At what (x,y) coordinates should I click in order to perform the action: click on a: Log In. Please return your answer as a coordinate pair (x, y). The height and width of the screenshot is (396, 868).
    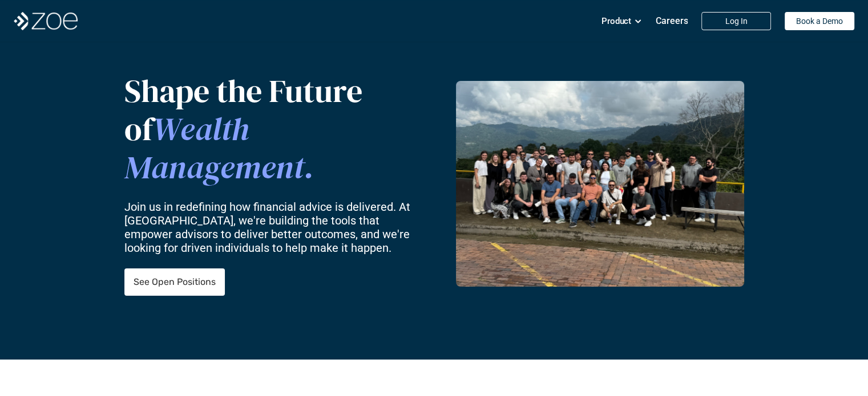
    Looking at the image, I should click on (736, 21).